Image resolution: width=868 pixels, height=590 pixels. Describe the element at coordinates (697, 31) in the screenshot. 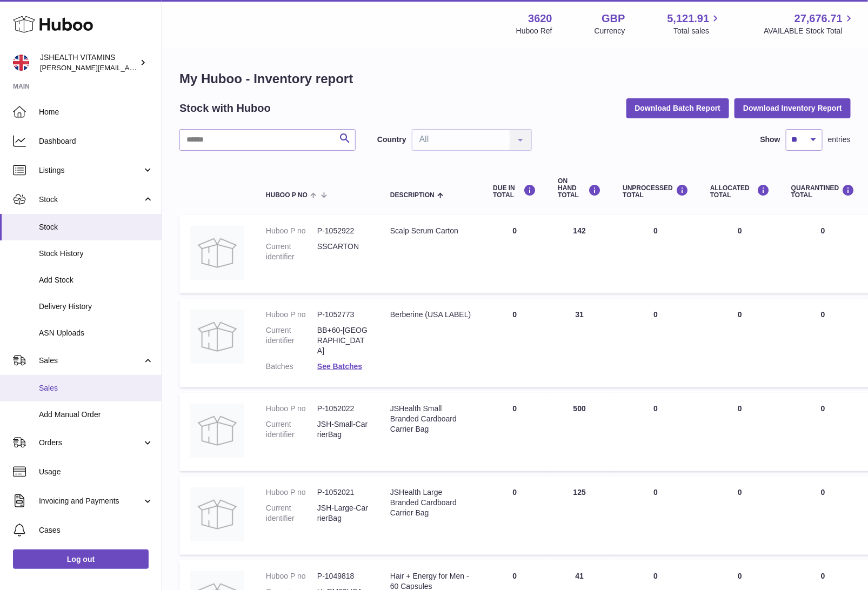

I see `span: Total sales` at that location.